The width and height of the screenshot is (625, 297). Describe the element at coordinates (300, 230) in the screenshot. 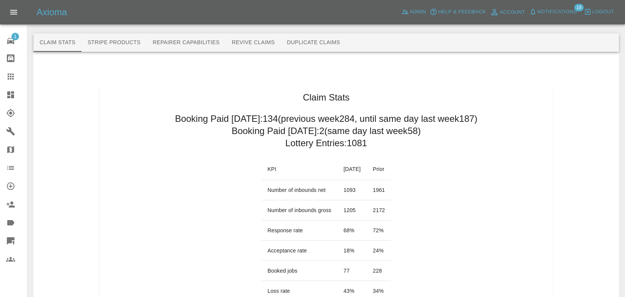

I see `td: Response rate` at that location.